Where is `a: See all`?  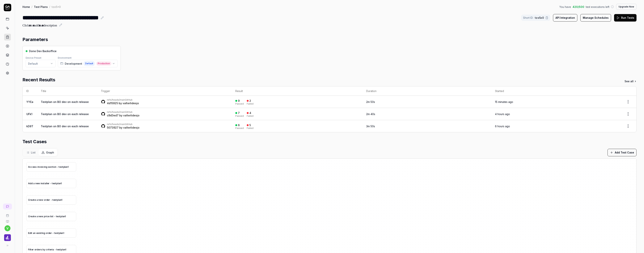
a: See all is located at coordinates (631, 81).